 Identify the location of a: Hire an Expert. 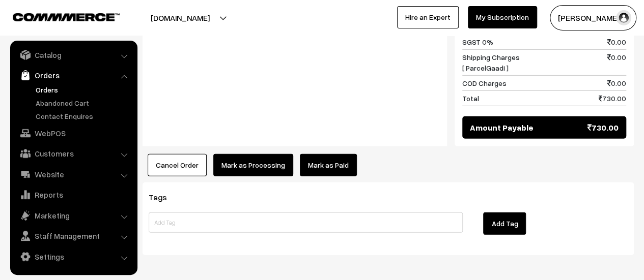
(428, 17).